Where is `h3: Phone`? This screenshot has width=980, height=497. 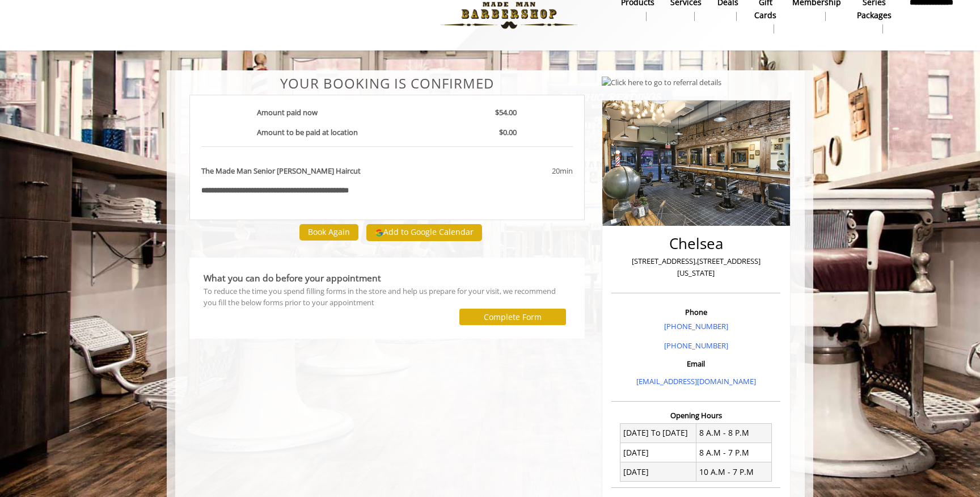 h3: Phone is located at coordinates (696, 312).